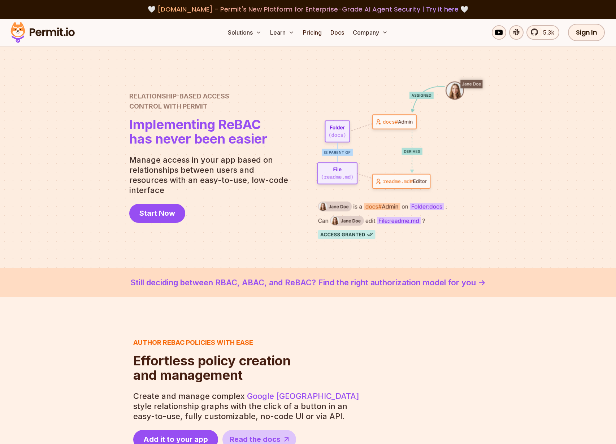 This screenshot has height=444, width=616. Describe the element at coordinates (586, 32) in the screenshot. I see `a: Sign In` at that location.